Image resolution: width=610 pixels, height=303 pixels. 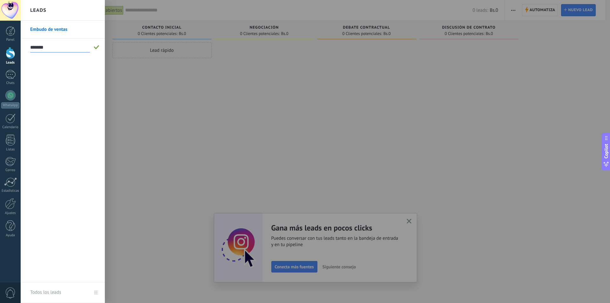 What do you see at coordinates (10, 170) in the screenshot?
I see `div: Correo` at bounding box center [10, 170].